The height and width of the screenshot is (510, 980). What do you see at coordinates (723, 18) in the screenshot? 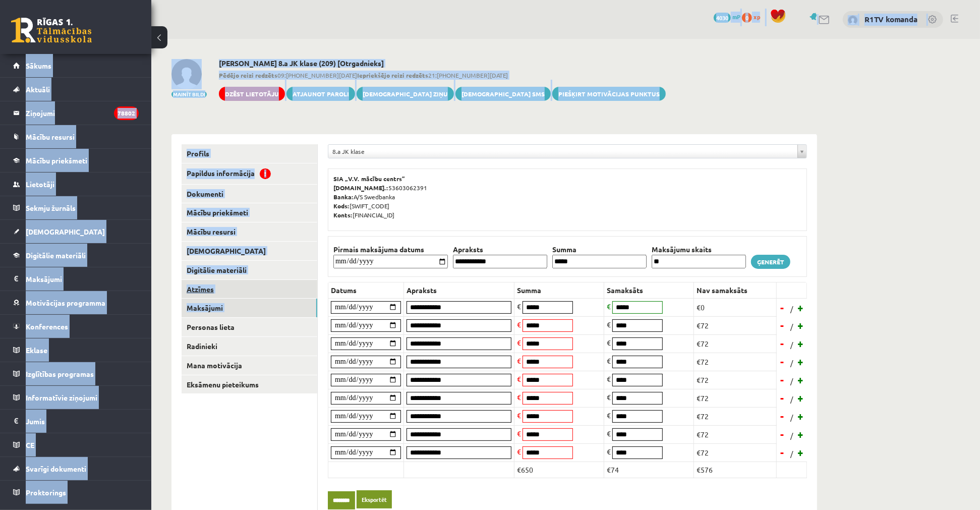
I see `span: 4030` at bounding box center [723, 18].